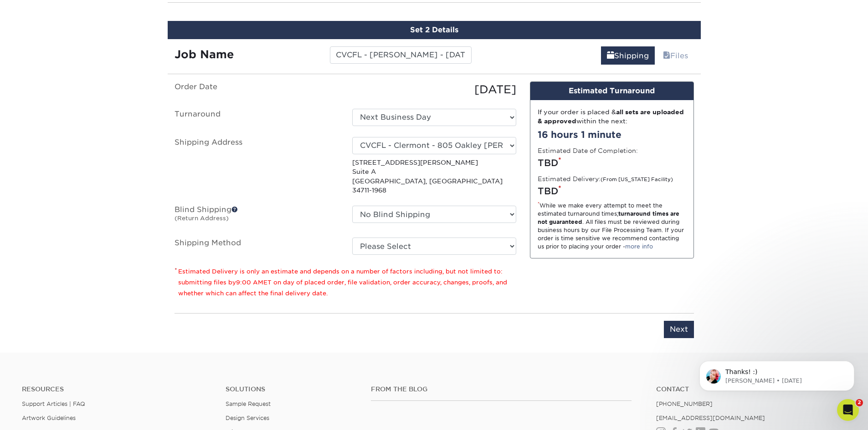  Describe the element at coordinates (675, 55) in the screenshot. I see `a: Files` at that location.